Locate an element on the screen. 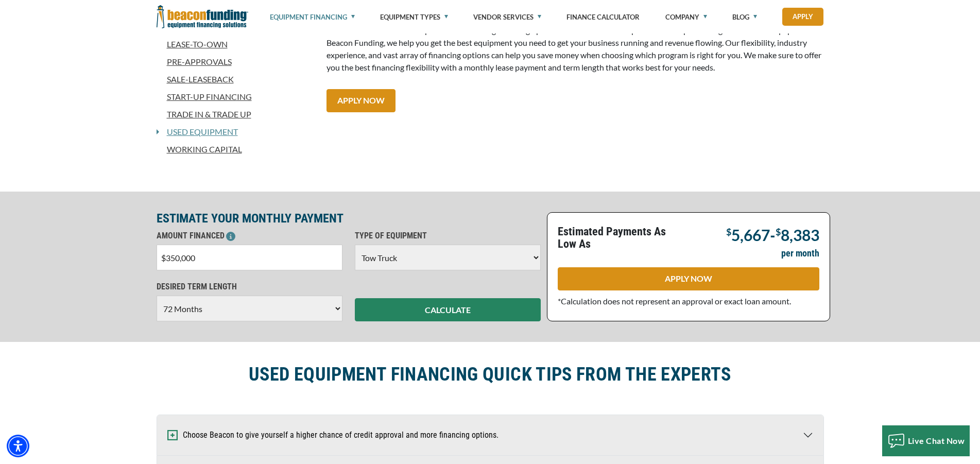 The image size is (980, 464). p: AMOUNT FINANCED is located at coordinates (249, 236).